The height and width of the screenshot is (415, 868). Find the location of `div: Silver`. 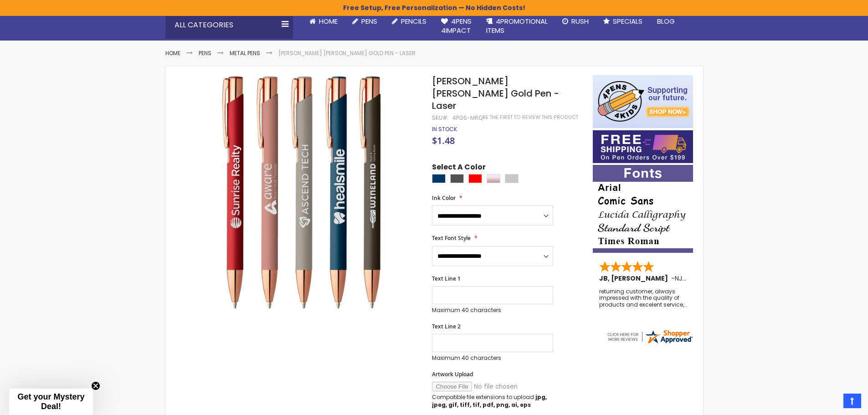

div: Silver is located at coordinates (512, 179).